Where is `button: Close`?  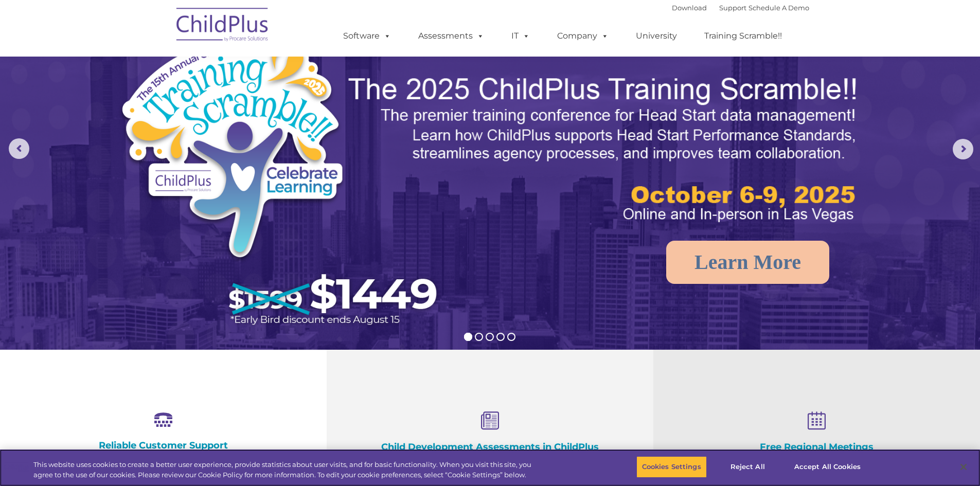 button: Close is located at coordinates (964, 467).